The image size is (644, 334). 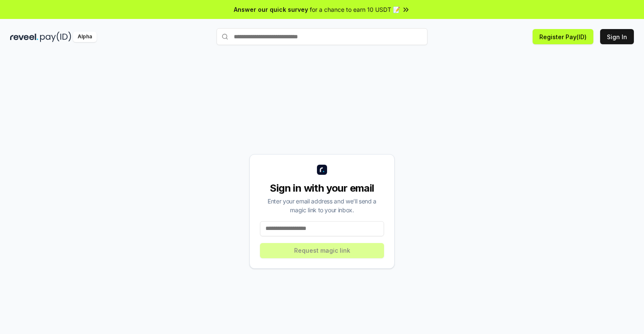 What do you see at coordinates (271, 9) in the screenshot?
I see `span: Answer our quick survey` at bounding box center [271, 9].